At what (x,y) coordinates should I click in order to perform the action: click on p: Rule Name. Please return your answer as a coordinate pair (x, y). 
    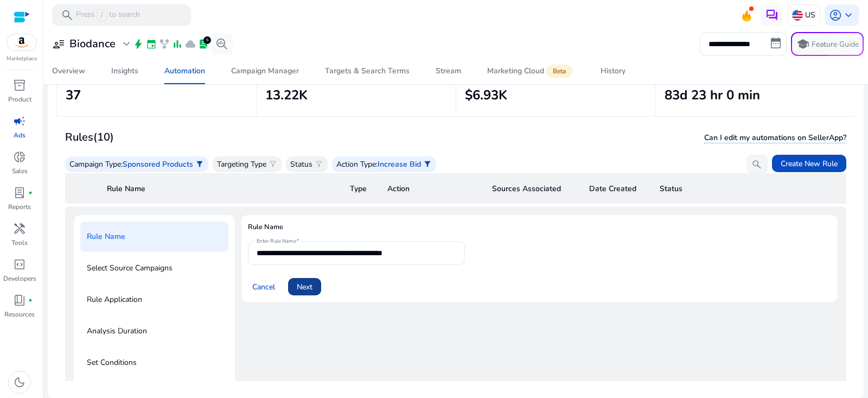
    Looking at the image, I should click on (106, 237).